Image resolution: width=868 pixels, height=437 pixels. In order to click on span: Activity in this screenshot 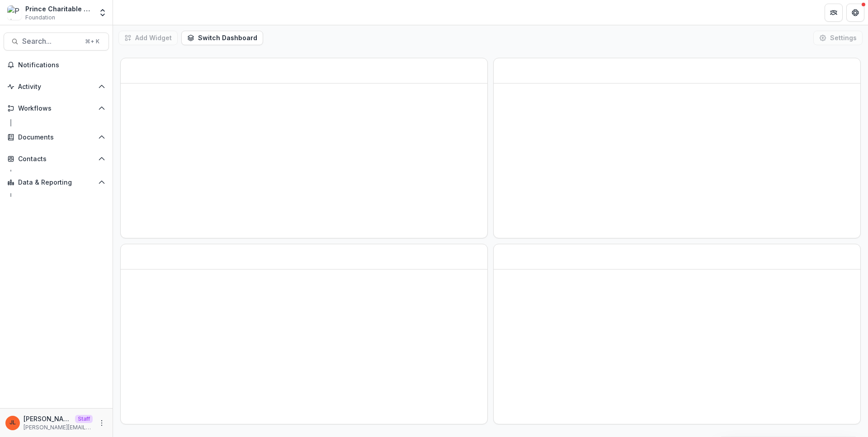, I will do `click(56, 87)`.